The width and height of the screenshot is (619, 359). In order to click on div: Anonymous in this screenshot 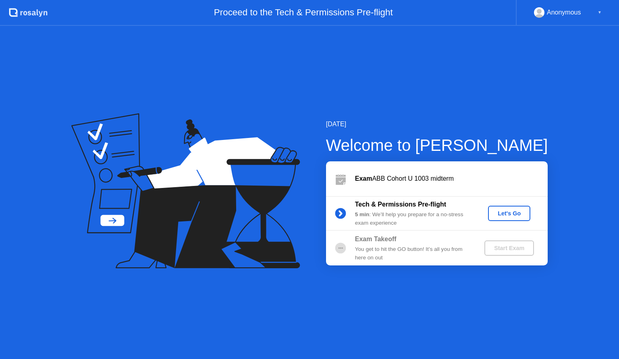, I will do `click(564, 12)`.